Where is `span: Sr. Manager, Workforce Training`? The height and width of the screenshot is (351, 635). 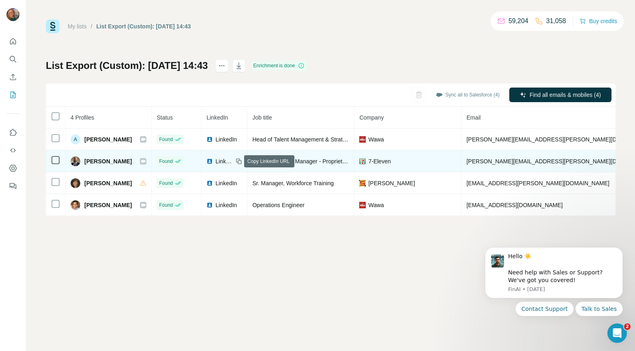 span: Sr. Manager, Workforce Training is located at coordinates (293, 183).